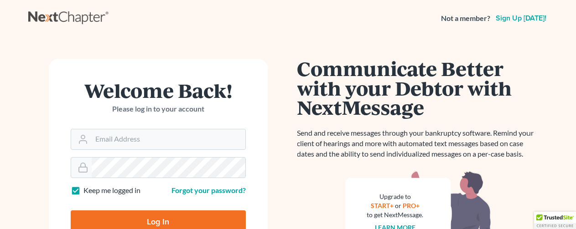 The height and width of the screenshot is (229, 576). Describe the element at coordinates (398, 206) in the screenshot. I see `span: or` at that location.